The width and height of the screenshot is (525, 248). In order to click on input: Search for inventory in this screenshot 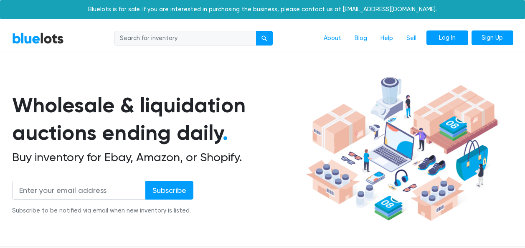, I will do `click(185, 38)`.